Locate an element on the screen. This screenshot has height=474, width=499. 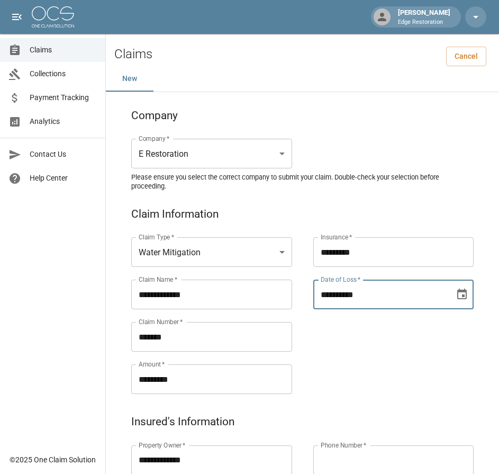
span: Analytics is located at coordinates (63, 121).